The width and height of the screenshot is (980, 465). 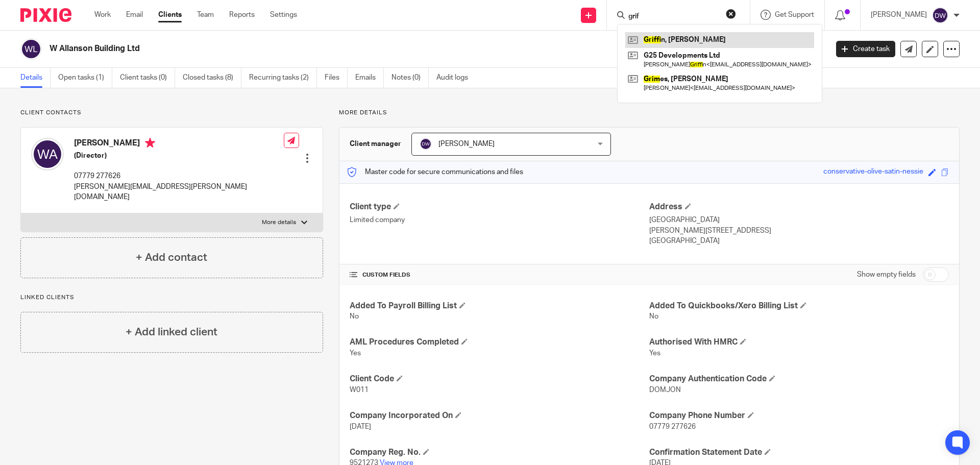 What do you see at coordinates (375, 144) in the screenshot?
I see `h3: Client manager` at bounding box center [375, 144].